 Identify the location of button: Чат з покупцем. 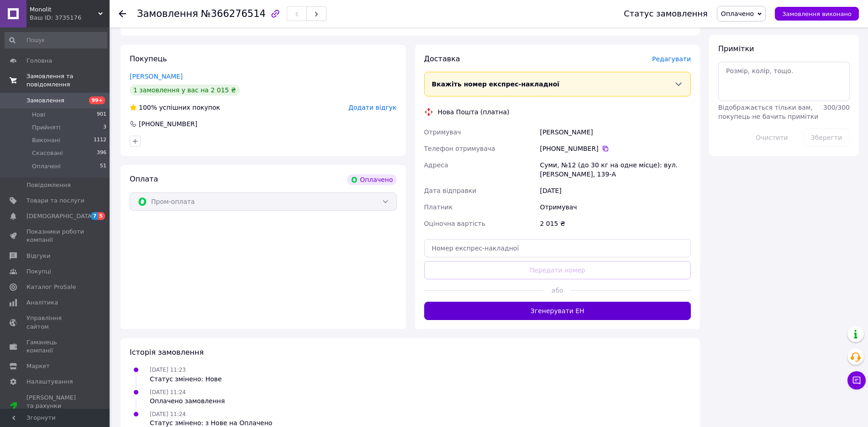
(857, 380).